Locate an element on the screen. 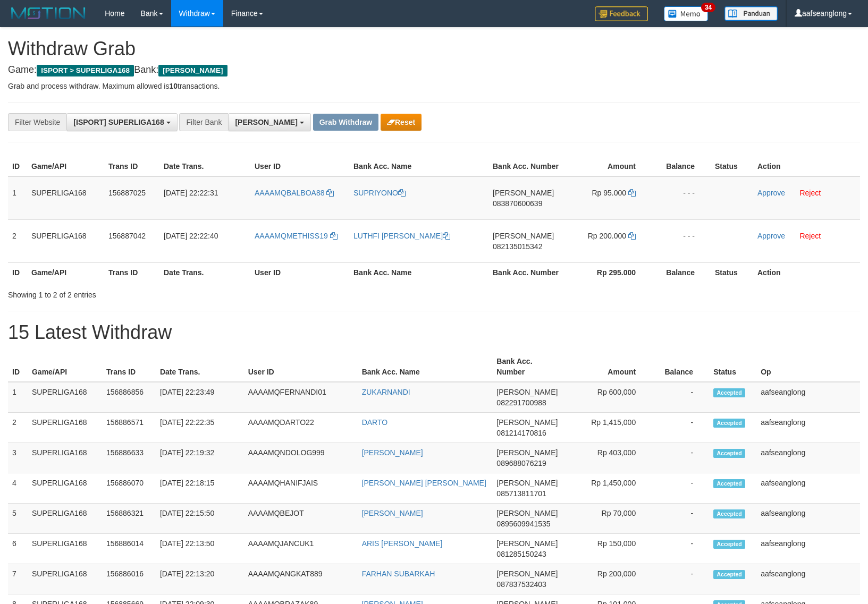 The height and width of the screenshot is (604, 868). span: Copy 085713811701 to clipboard is located at coordinates (521, 494).